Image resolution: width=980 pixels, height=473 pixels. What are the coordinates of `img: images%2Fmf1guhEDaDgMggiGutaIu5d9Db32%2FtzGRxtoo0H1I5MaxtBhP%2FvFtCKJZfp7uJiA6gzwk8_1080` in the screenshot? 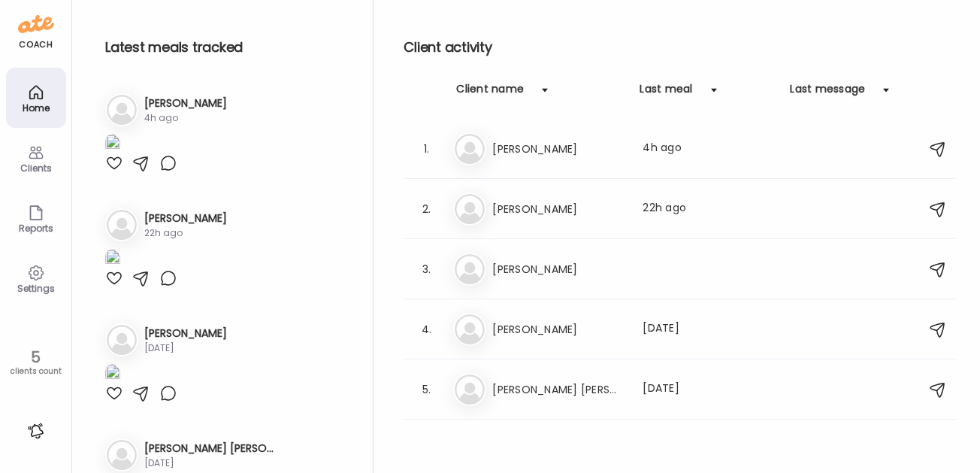 It's located at (113, 374).